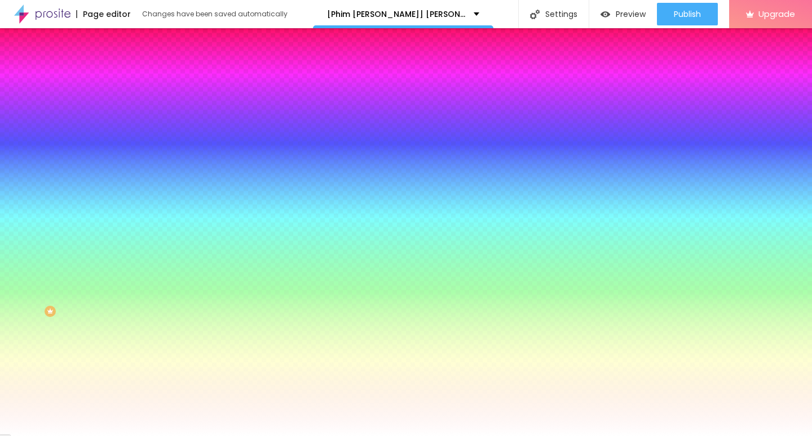 This screenshot has width=812, height=436. I want to click on img: view-1.svg, so click(605, 14).